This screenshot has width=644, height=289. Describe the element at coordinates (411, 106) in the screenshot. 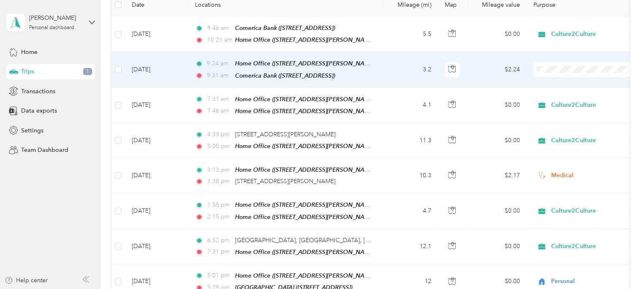

I see `td: 4.1` at that location.